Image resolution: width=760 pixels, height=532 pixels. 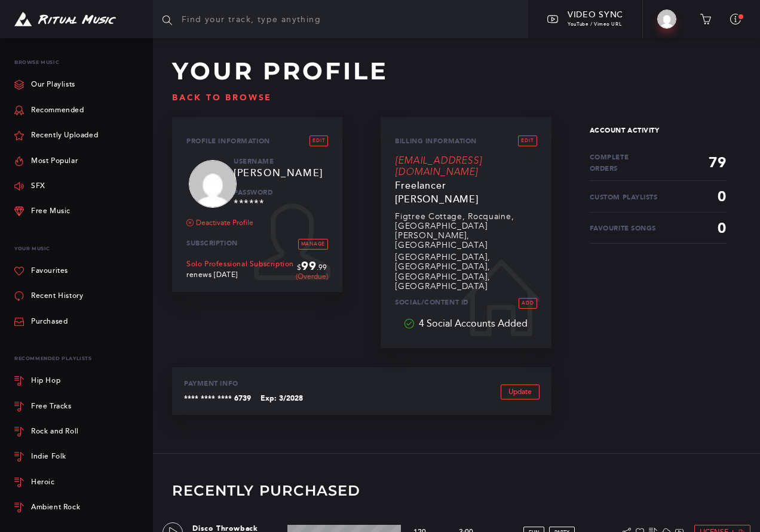 What do you see at coordinates (222, 98) in the screenshot?
I see `a: Back to browse` at bounding box center [222, 98].